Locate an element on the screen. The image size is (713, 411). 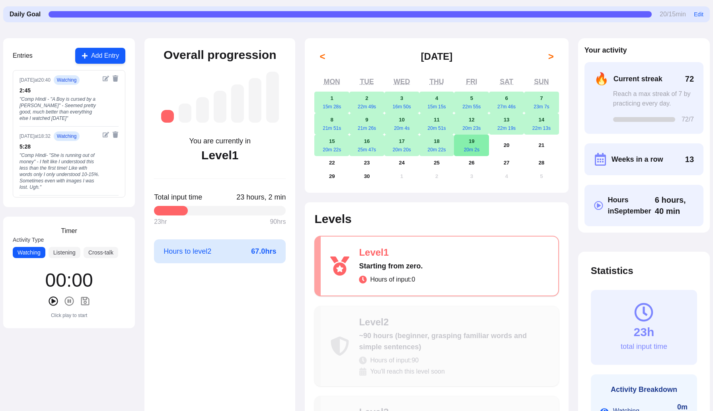
div: Click play to start is located at coordinates (69, 315).